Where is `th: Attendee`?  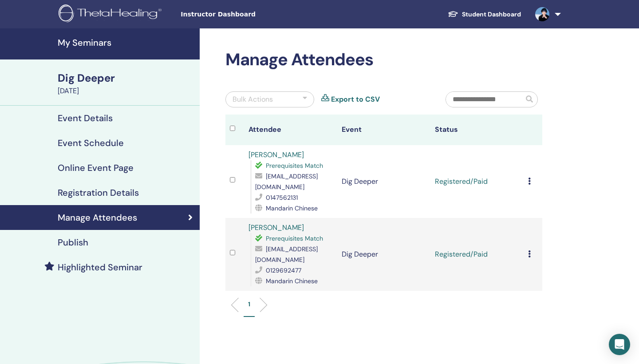 th: Attendee is located at coordinates (290, 130).